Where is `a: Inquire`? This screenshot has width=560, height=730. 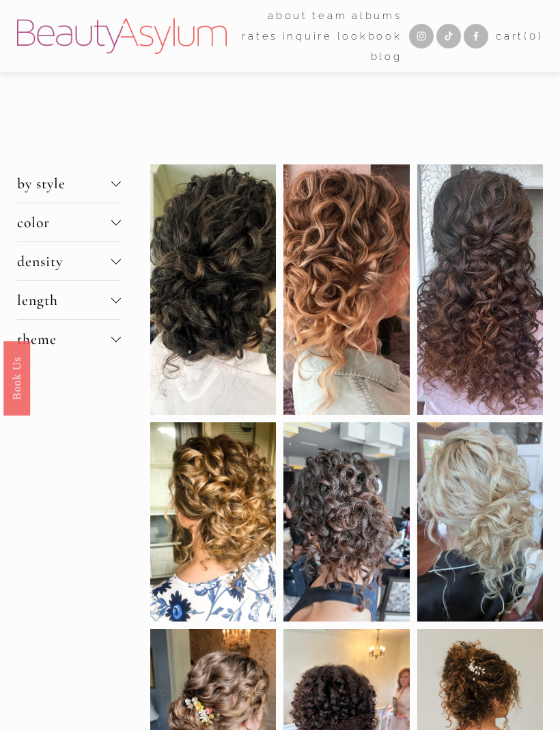
a: Inquire is located at coordinates (307, 36).